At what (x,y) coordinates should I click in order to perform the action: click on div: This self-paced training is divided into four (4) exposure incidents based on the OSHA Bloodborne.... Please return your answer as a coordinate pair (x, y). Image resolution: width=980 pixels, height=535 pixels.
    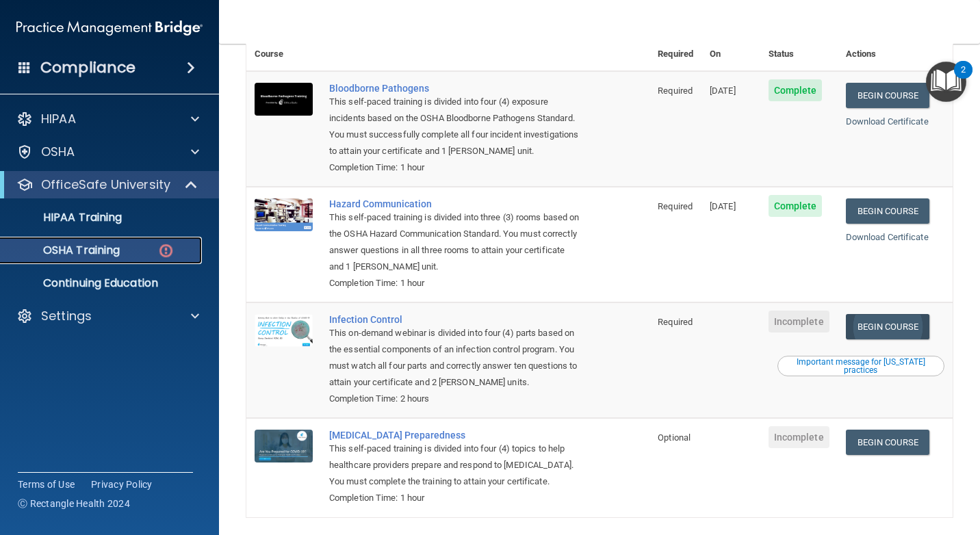
    Looking at the image, I should click on (455, 127).